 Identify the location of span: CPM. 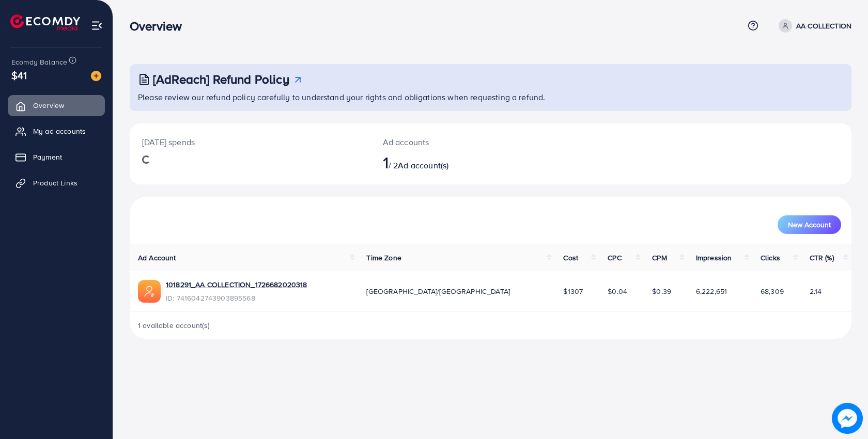
(660, 258).